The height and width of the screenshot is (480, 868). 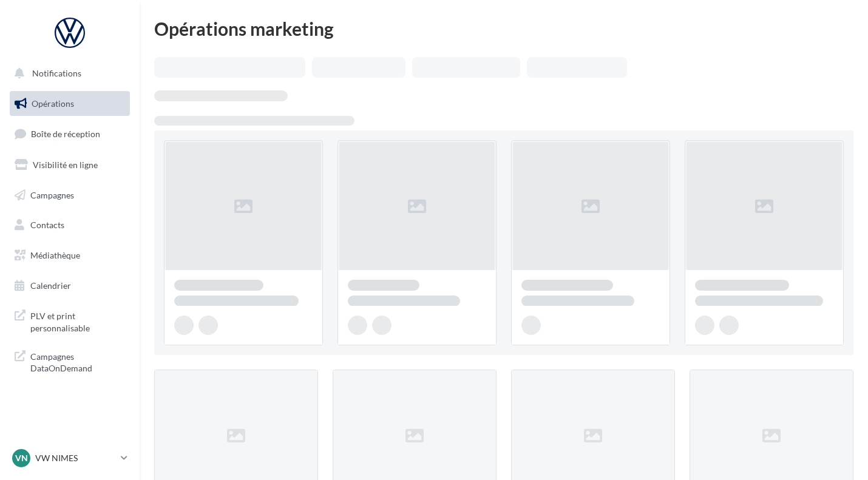 I want to click on span: Visibilité en ligne, so click(x=65, y=164).